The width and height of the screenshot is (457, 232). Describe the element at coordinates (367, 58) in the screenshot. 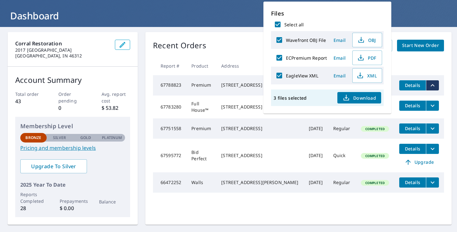

I see `span: PDF` at that location.